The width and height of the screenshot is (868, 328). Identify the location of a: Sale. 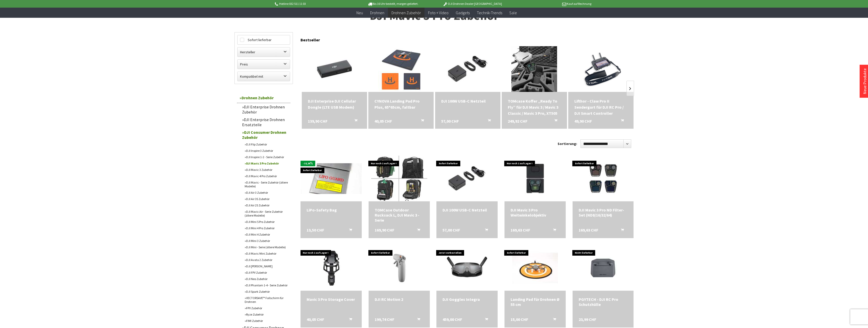
(513, 13).